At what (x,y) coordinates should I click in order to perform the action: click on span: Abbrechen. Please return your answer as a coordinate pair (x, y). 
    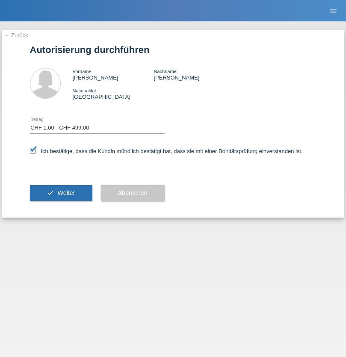
    Looking at the image, I should click on (133, 193).